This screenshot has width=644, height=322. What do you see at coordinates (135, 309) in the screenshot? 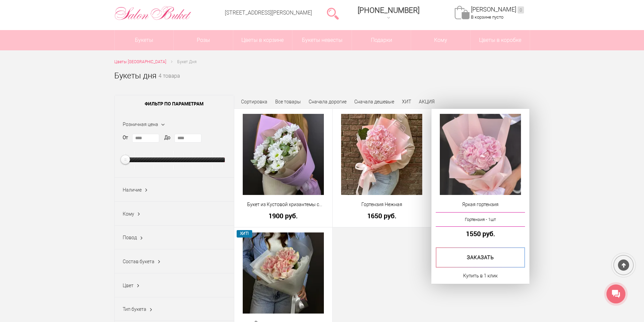
I see `span: Тип букета` at bounding box center [135, 309].